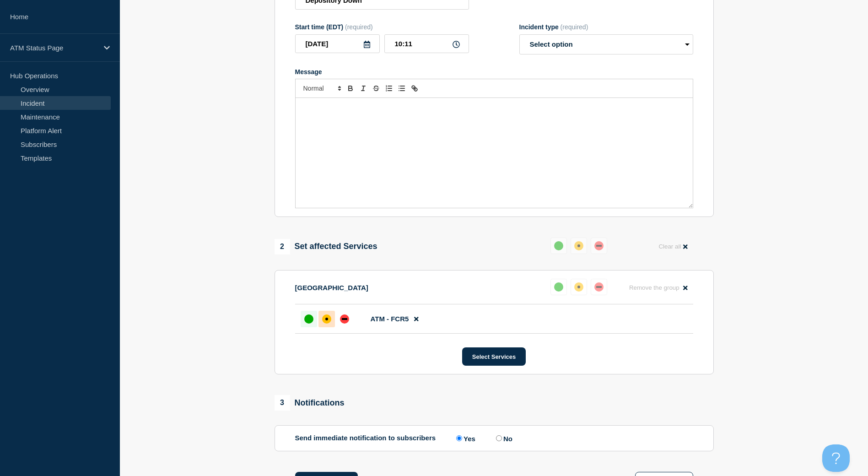 Image resolution: width=868 pixels, height=476 pixels. I want to click on input: YYYY-MM-DD, so click(337, 44).